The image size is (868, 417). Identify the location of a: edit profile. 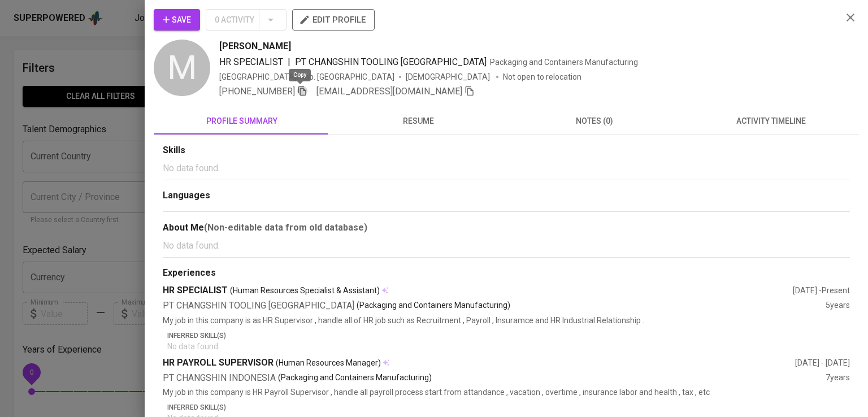
(333, 19).